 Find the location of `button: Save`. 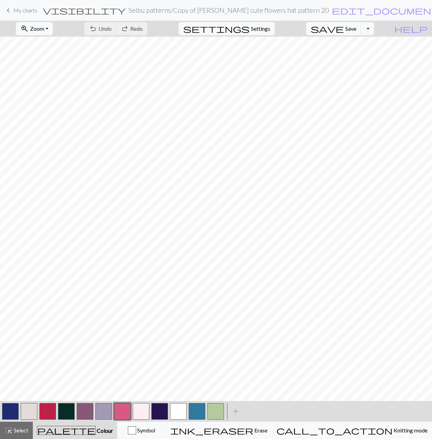

button: Save is located at coordinates (333, 29).